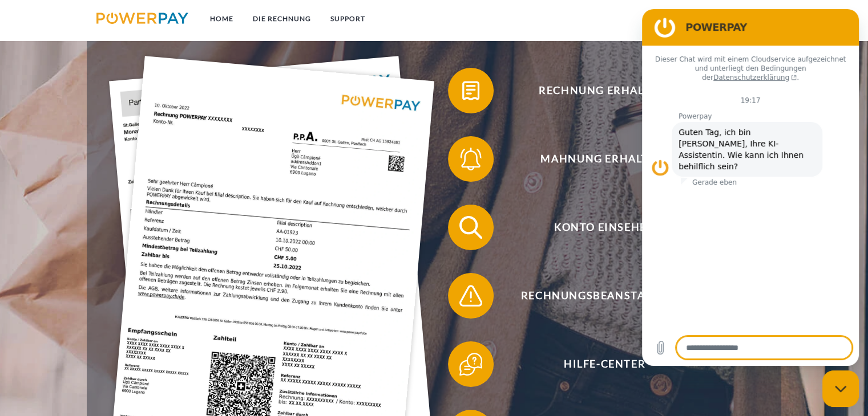  Describe the element at coordinates (596, 228) in the screenshot. I see `button: Konto einsehen` at that location.